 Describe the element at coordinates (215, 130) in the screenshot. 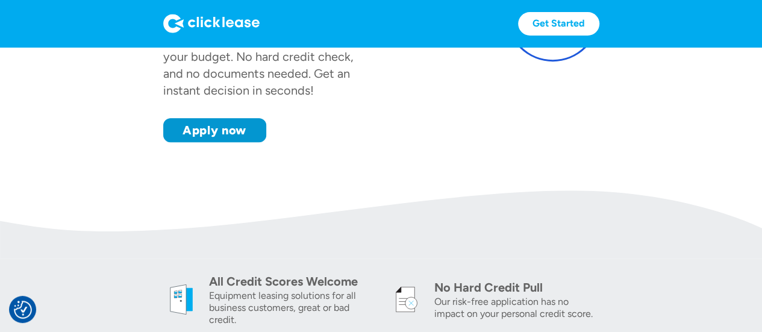

I see `a: Apply now` at that location.